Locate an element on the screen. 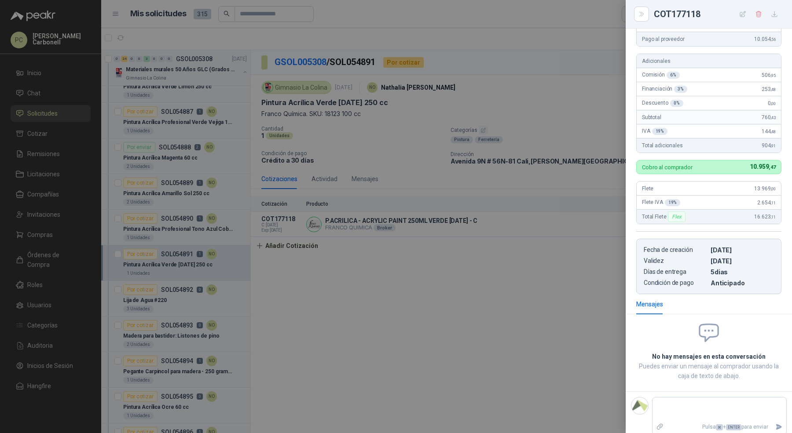 This screenshot has width=792, height=433. span: 2.654 is located at coordinates (766, 203).